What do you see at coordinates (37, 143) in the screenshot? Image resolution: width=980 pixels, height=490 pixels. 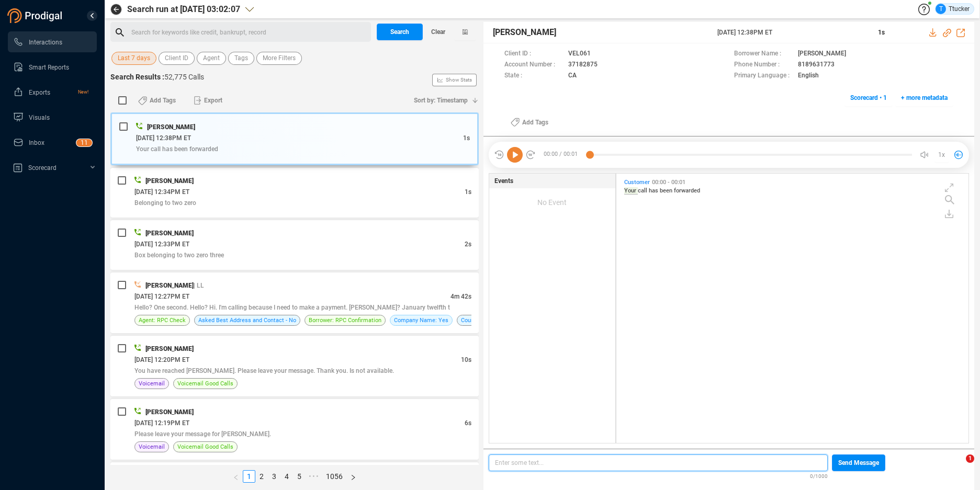 I see `span: Inbox` at bounding box center [37, 143].